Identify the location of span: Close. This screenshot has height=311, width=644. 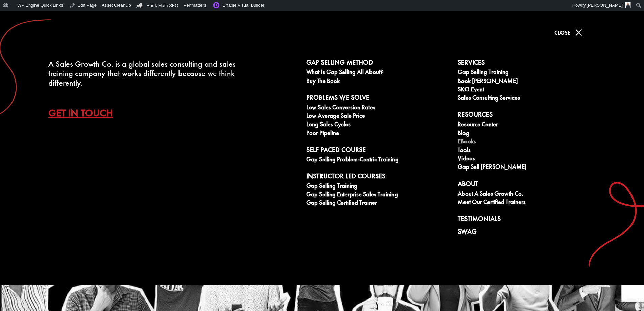
(562, 33).